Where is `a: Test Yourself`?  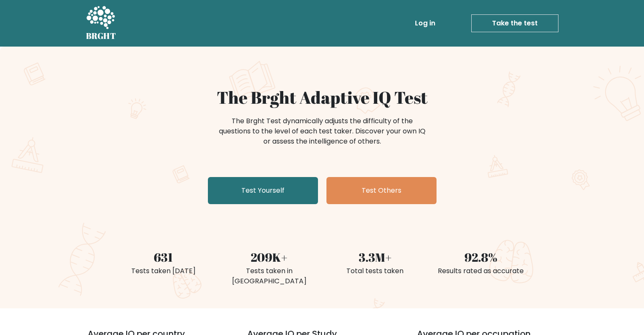 a: Test Yourself is located at coordinates (263, 191).